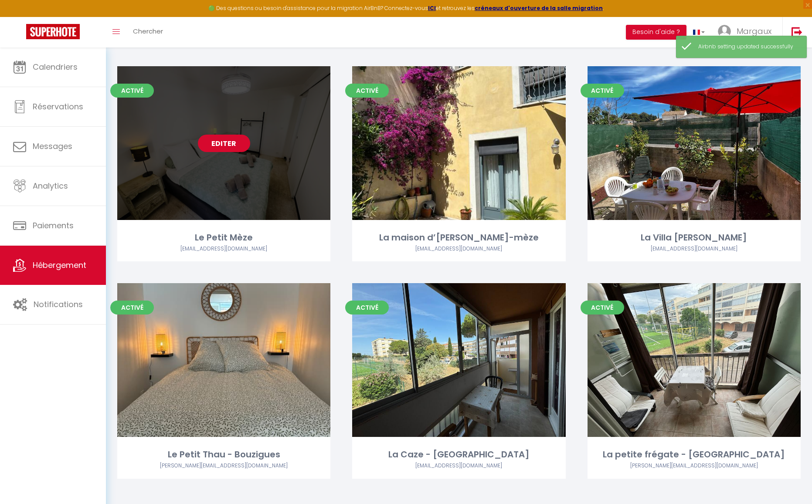 The width and height of the screenshot is (812, 504). I want to click on button: Ouvrir le widget de chat LiveChat, so click(20, 16).